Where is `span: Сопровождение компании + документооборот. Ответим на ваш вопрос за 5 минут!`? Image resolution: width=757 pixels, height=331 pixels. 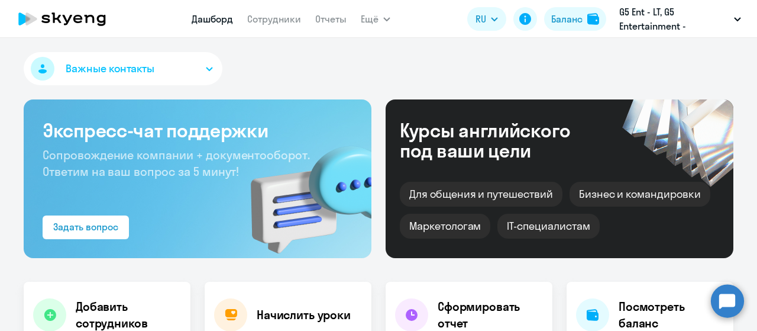 span: Сопровождение компании + документооборот. Ответим на ваш вопрос за 5 минут! is located at coordinates (176, 163).